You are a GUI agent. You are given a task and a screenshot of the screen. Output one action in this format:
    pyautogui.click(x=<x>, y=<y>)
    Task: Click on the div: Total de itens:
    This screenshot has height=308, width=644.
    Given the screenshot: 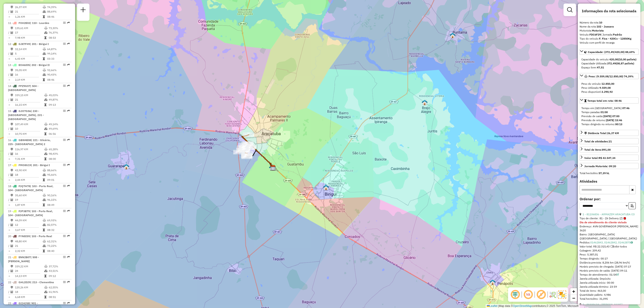 What is the action you would take?
    pyautogui.click(x=597, y=149)
    